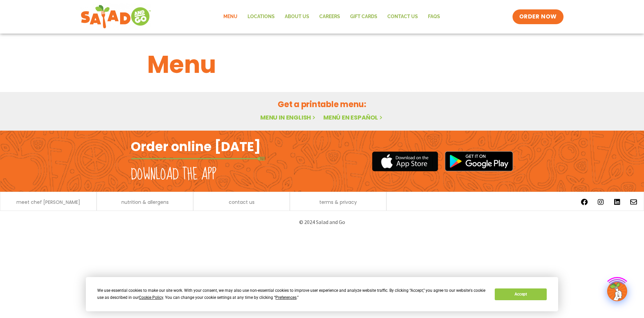  I want to click on img: google_play, so click(479, 161).